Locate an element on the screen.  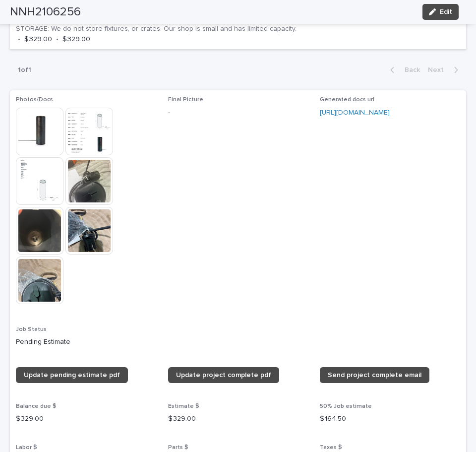
span: Send project complete email is located at coordinates (374, 375).